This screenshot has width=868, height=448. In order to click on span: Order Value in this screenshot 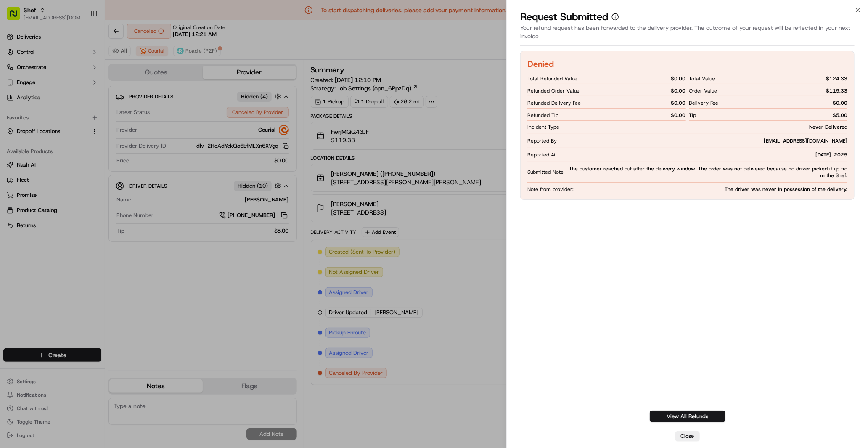, I will do `click(703, 91)`.